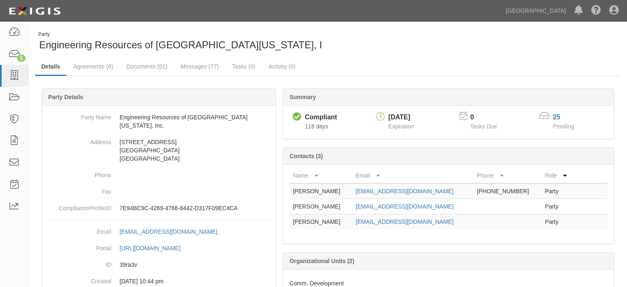 The height and width of the screenshot is (287, 627). Describe the element at coordinates (244, 66) in the screenshot. I see `a: Tasks (0)` at that location.